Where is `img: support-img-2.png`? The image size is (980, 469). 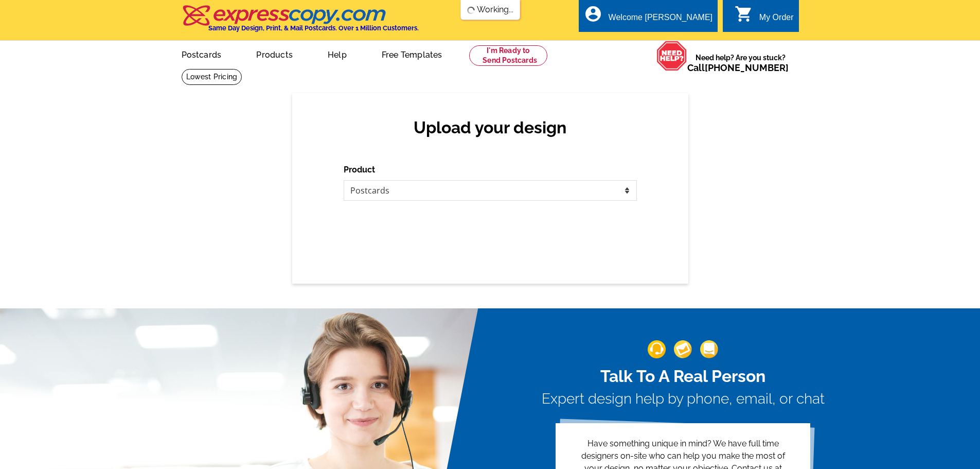
img: support-img-2.png is located at coordinates (682, 349).